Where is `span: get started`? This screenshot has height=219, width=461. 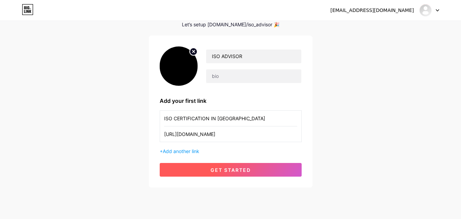 span: get started is located at coordinates (231, 170).